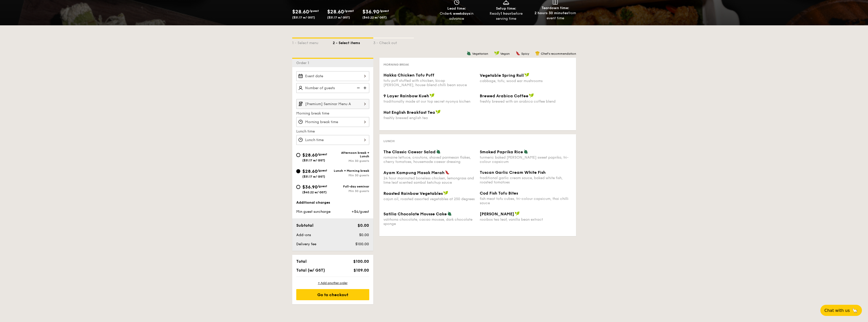  What do you see at coordinates (429, 199) in the screenshot?
I see `div: cajun oil, roasted assorted vegetables at 250 degrees` at bounding box center [429, 199].